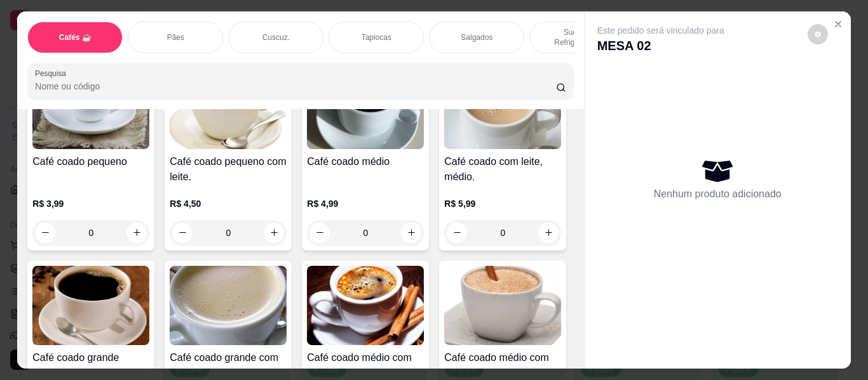  What do you see at coordinates (366, 162) in the screenshot?
I see `h4: Café coado médio` at bounding box center [366, 162].